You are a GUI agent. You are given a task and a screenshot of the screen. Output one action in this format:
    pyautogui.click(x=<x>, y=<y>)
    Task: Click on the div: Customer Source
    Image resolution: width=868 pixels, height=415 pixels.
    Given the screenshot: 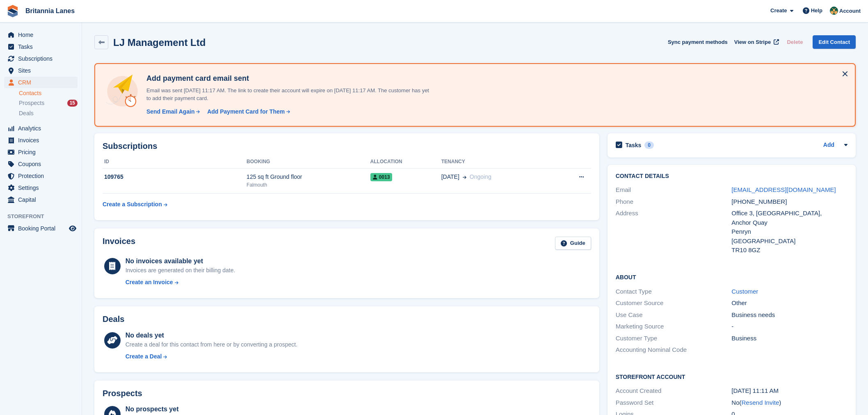 What is the action you would take?
    pyautogui.click(x=673, y=303)
    